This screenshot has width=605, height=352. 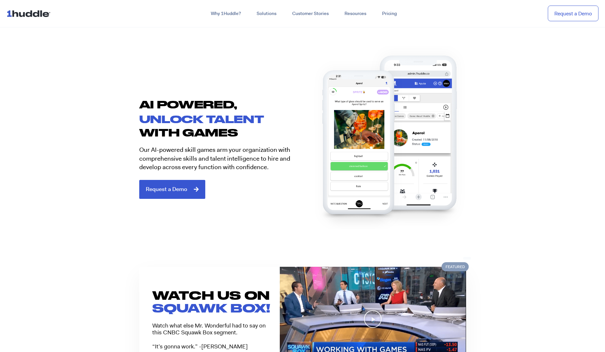 I want to click on h2: with games, so click(x=221, y=132).